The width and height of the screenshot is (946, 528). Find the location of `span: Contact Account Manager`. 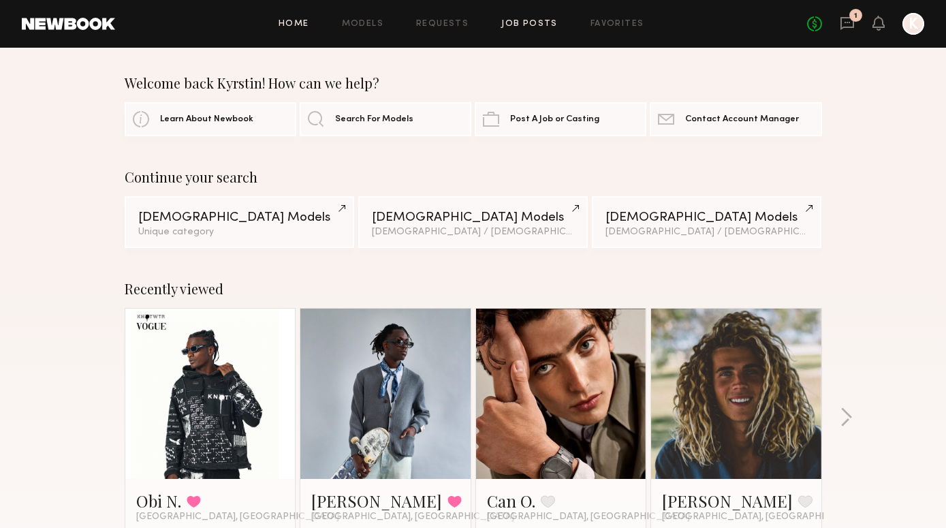

span: Contact Account Manager is located at coordinates (742, 119).